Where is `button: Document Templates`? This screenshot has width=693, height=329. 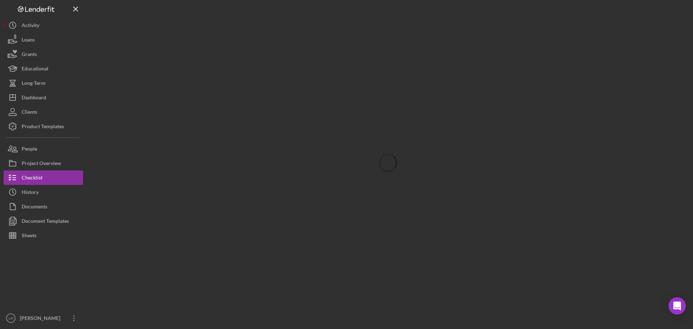 button: Document Templates is located at coordinates (43, 221).